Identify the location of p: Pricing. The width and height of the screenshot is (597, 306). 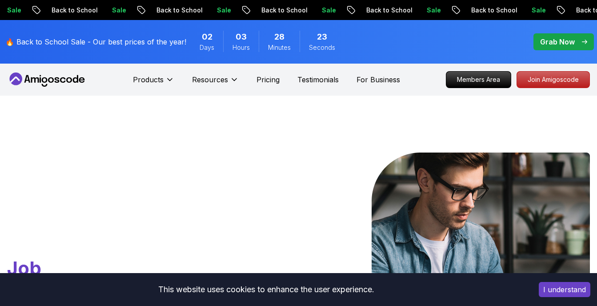
(268, 80).